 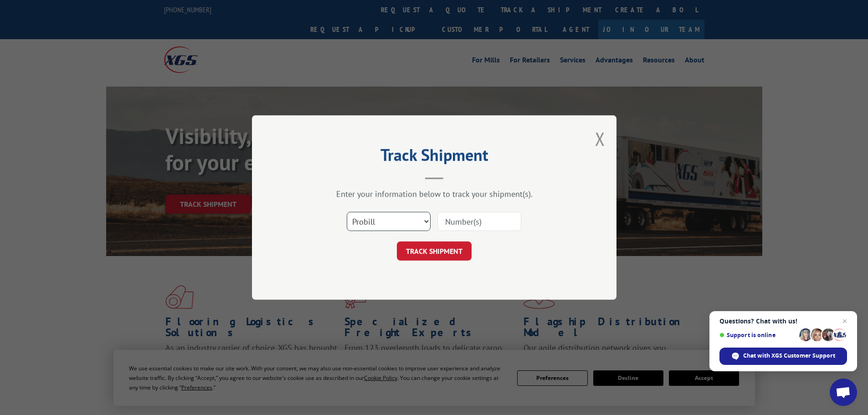 I want to click on span: Support is online, so click(x=758, y=335).